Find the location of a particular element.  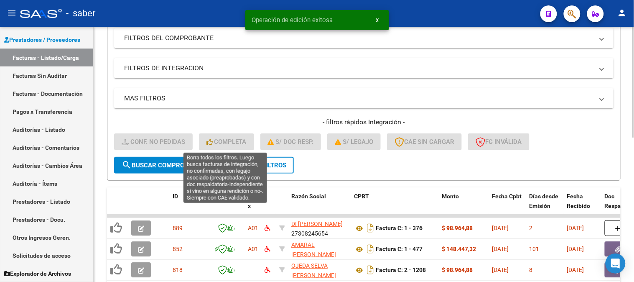

mat-icon: menu is located at coordinates (12, 13).